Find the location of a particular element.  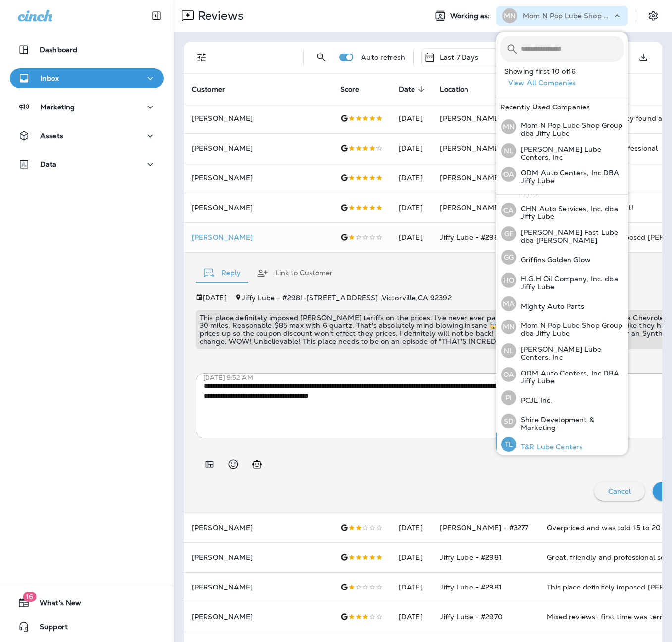

p: H.G.H Oil Company, Inc. dba Jiffy Lube is located at coordinates (570, 283).